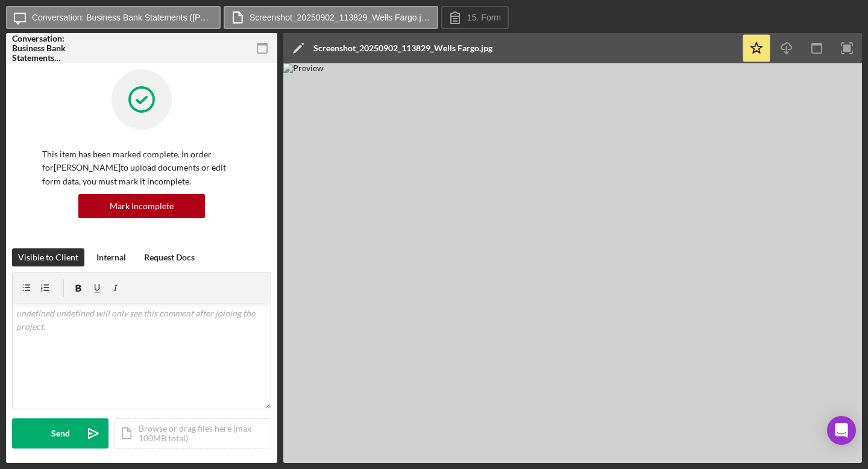  What do you see at coordinates (340, 17) in the screenshot?
I see `label: Screenshot_20250902_113829_Wells Fargo.jpg` at bounding box center [340, 17].